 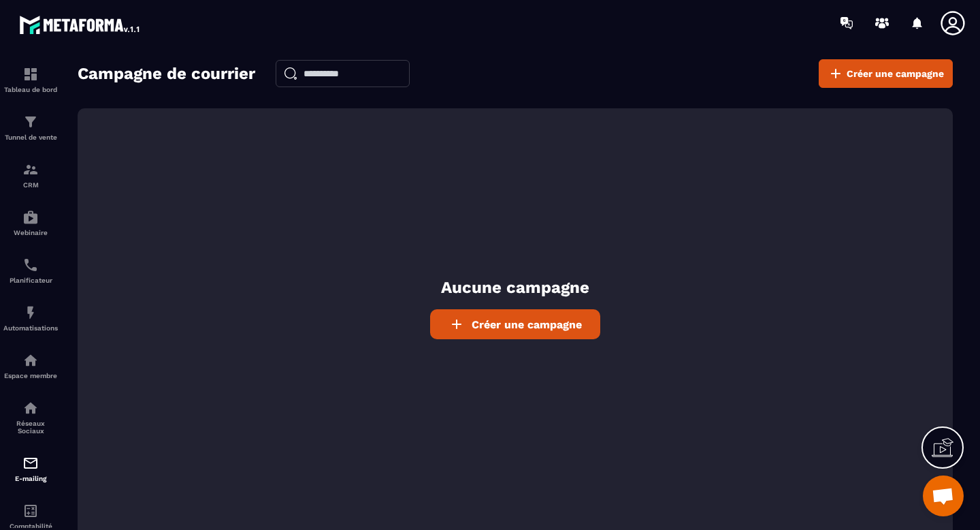 I want to click on p: Réseaux Sociaux, so click(x=30, y=426).